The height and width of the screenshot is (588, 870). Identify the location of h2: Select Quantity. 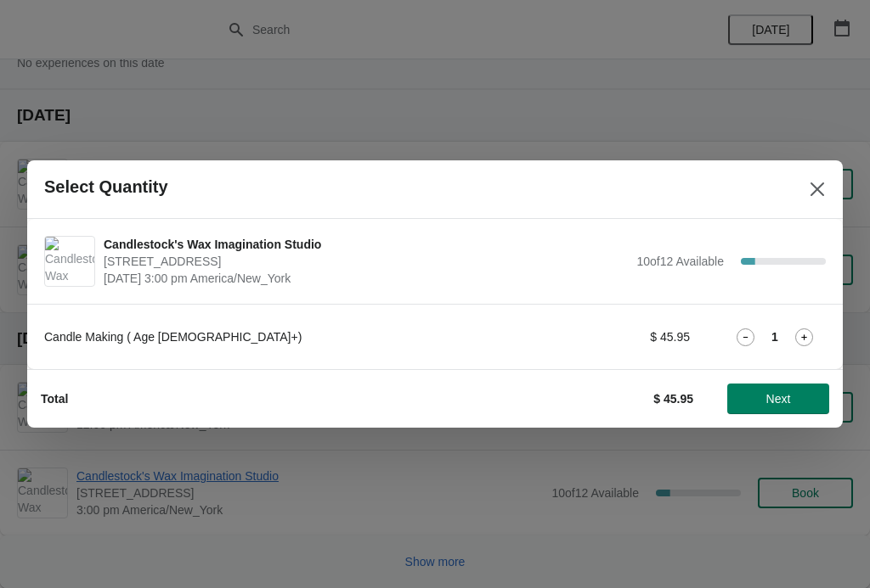
(106, 187).